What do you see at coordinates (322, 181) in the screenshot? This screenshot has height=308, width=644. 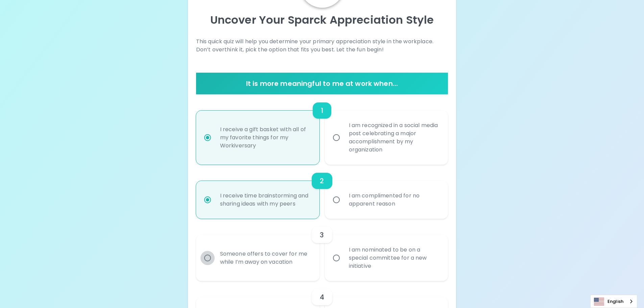 I see `h6: 2` at bounding box center [322, 181].